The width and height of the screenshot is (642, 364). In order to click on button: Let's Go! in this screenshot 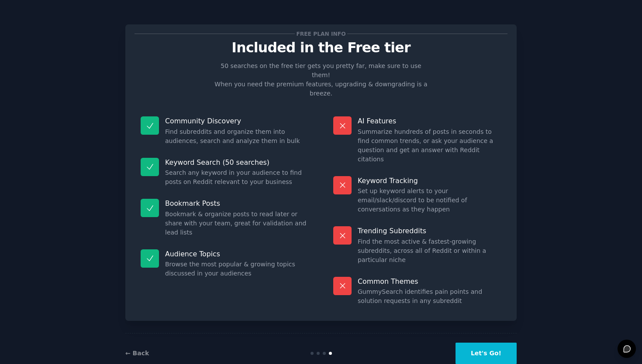, I will do `click(486, 353)`.